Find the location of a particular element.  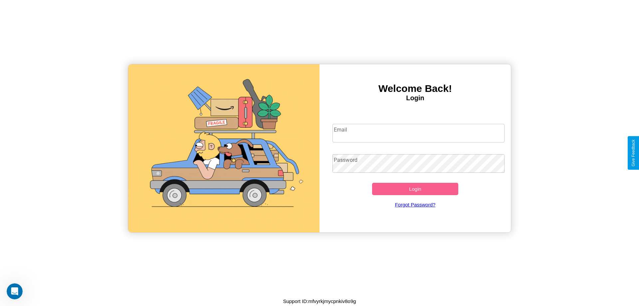

img: gif is located at coordinates (224, 148).